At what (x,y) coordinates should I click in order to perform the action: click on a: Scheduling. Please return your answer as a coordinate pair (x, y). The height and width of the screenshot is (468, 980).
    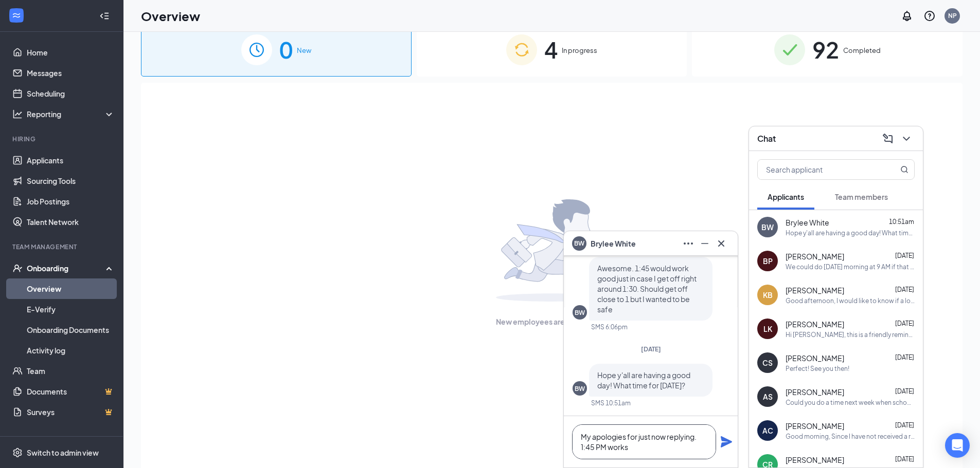
    Looking at the image, I should click on (70, 93).